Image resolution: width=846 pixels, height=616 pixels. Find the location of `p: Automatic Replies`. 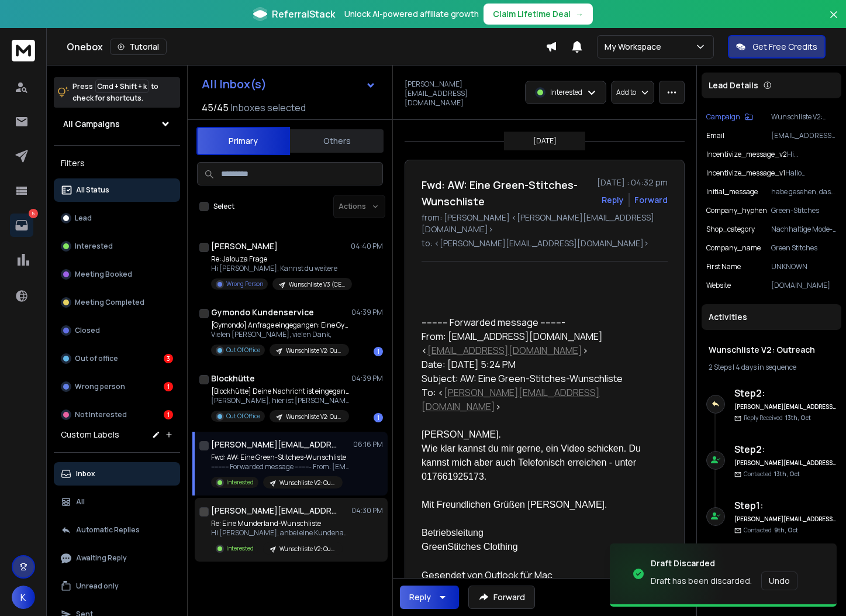

p: Automatic Replies is located at coordinates (107, 530).